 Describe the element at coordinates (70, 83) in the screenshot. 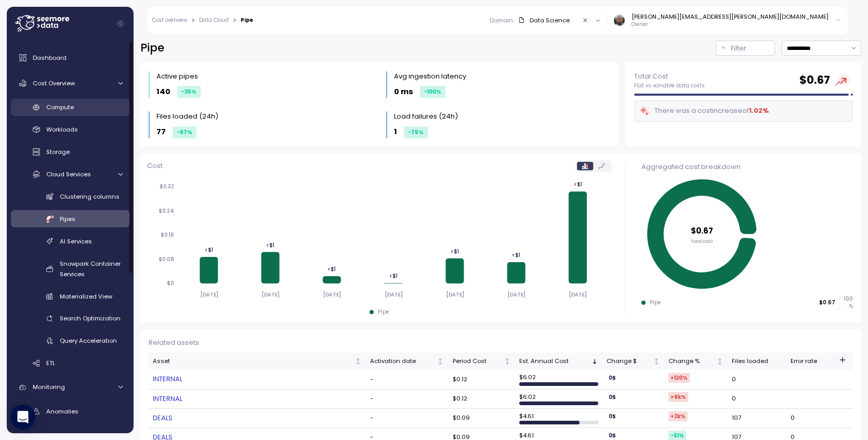

I see `a: Cost Overview` at that location.